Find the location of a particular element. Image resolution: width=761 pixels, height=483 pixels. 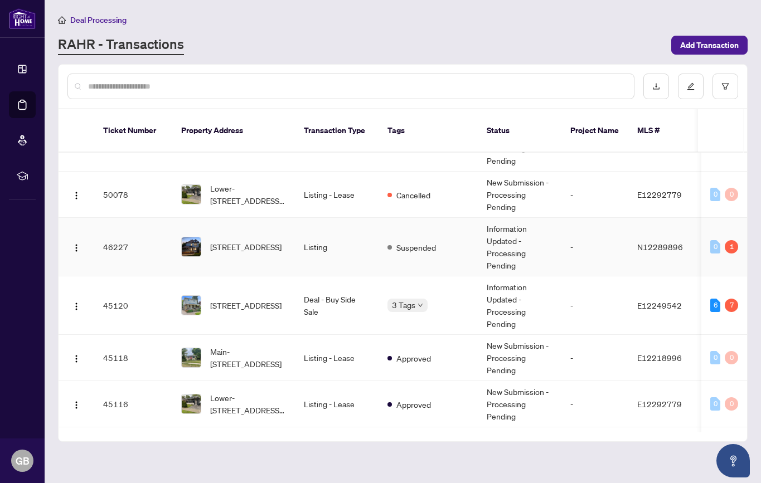

th: Status is located at coordinates (520, 131).